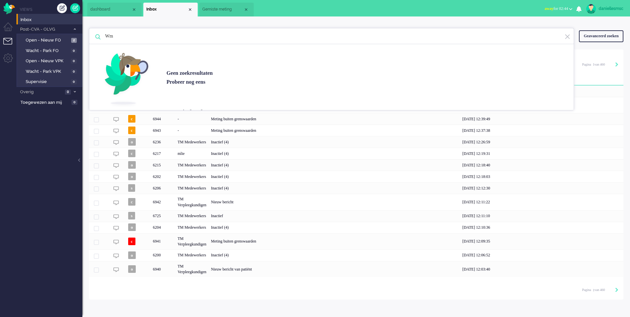 The width and height of the screenshot is (630, 317). I want to click on div: 6944, so click(163, 119).